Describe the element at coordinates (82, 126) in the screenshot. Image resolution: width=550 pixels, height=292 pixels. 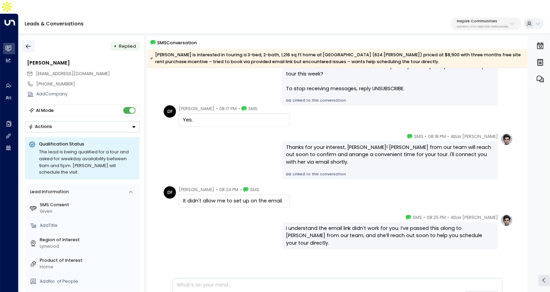
I see `div: Button group with a nested menu` at that location.